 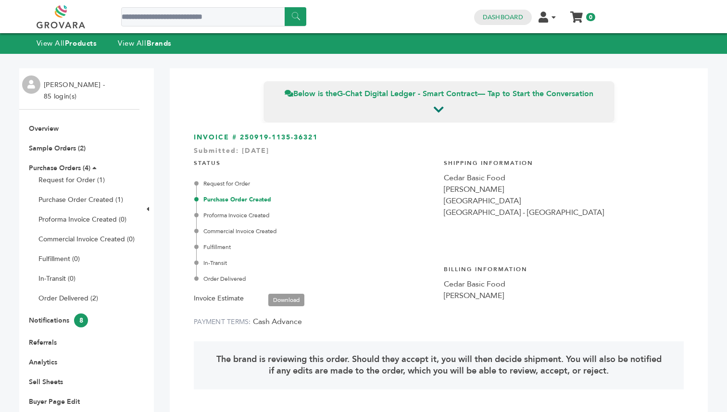 What do you see at coordinates (314, 162) in the screenshot?
I see `h4: STATUS` at bounding box center [314, 162].